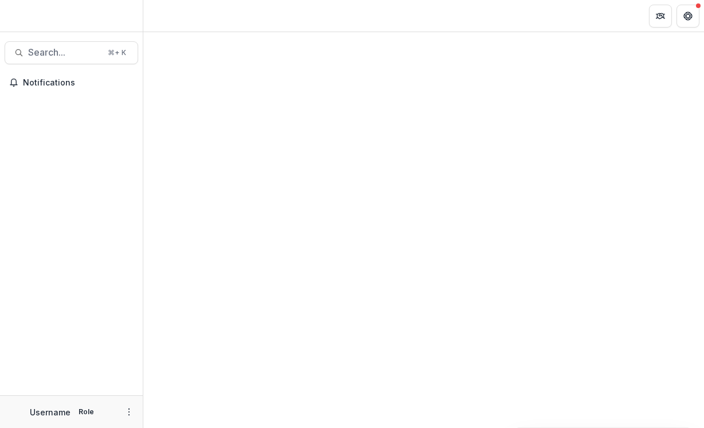 Image resolution: width=704 pixels, height=428 pixels. Describe the element at coordinates (660, 16) in the screenshot. I see `button: Partners` at that location.